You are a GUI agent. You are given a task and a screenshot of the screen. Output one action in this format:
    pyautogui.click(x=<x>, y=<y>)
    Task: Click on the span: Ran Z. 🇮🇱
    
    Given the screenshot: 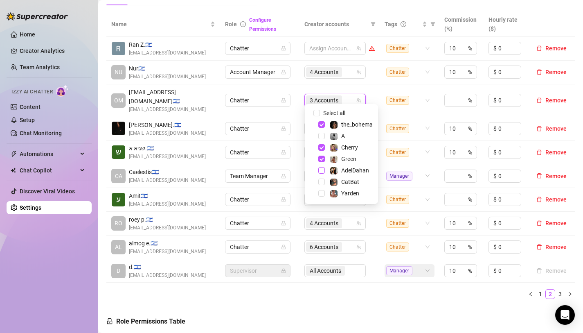 What is the action you would take?
    pyautogui.click(x=167, y=45)
    